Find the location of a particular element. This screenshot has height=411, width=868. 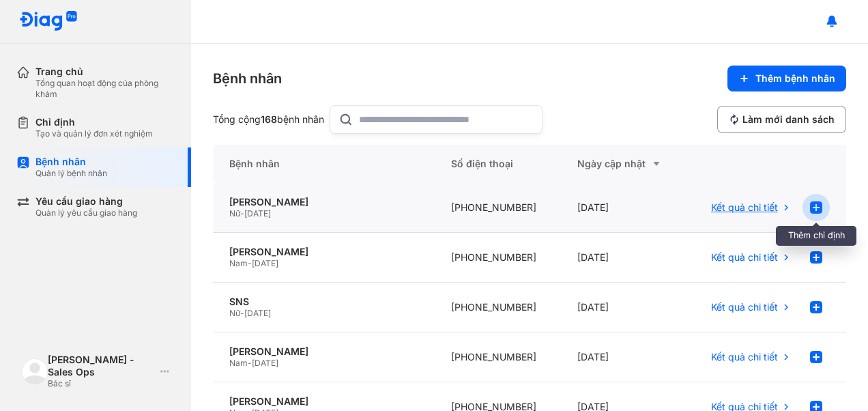

div: Trang chủ is located at coordinates (105, 72).